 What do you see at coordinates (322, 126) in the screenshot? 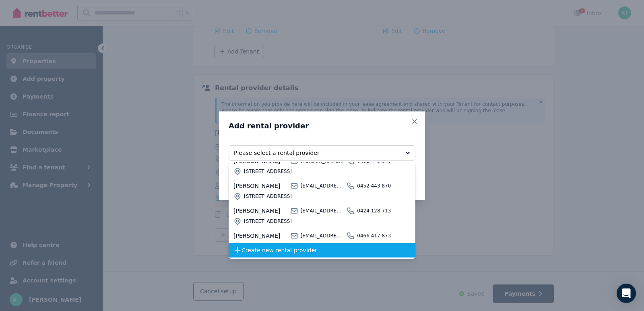
I see `h3: Add rental provider` at bounding box center [322, 126].